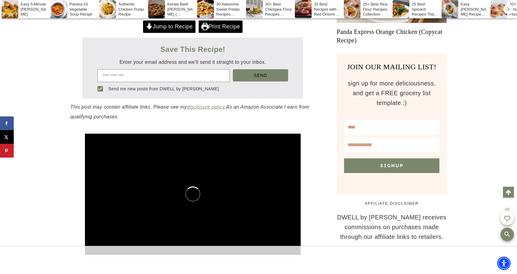 This screenshot has height=274, width=517. Describe the element at coordinates (392, 36) in the screenshot. I see `a: Panda Express Orange Chicken (Copycat Recipe)` at that location.